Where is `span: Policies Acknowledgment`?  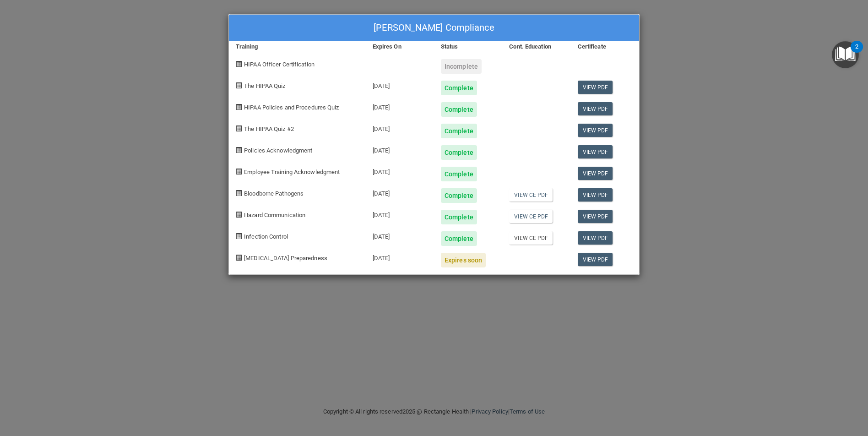 span: Policies Acknowledgment is located at coordinates (278, 151).